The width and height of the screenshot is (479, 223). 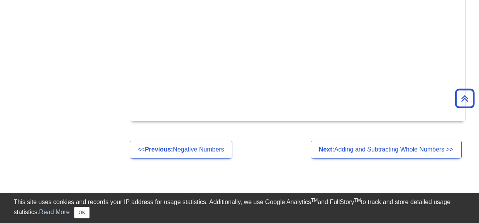 What do you see at coordinates (386, 150) in the screenshot?
I see `a: Next:Adding and Subtracting Whole Numbers >>` at bounding box center [386, 150].